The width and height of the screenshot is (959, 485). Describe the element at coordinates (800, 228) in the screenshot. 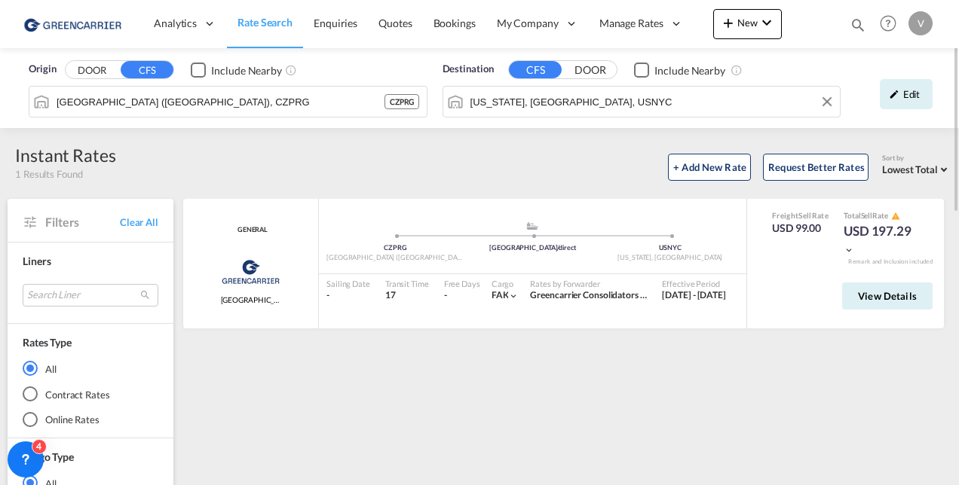

I see `div: USD 99.00` at that location.